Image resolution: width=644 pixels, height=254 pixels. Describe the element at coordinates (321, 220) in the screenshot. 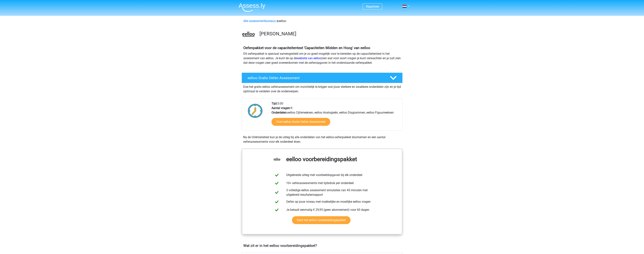

I see `a: Start het eelloo voorbereidingspakket` at that location.